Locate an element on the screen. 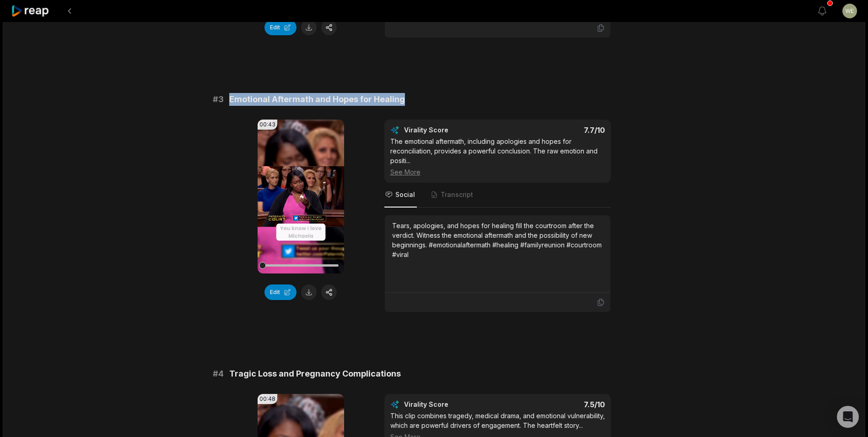 The width and height of the screenshot is (868, 437). span: Social is located at coordinates (405, 195).